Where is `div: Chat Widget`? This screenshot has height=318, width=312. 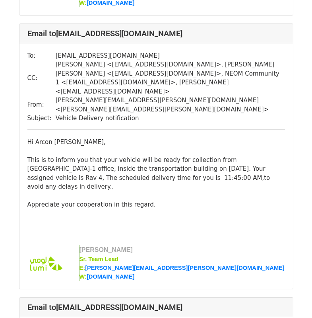
div: Chat Widget is located at coordinates (293, 299).